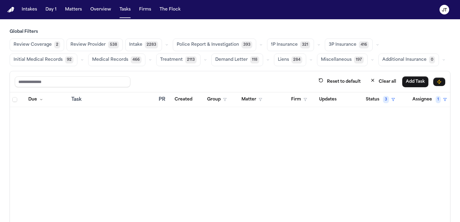  I want to click on button: 1P Insurance321, so click(291, 45).